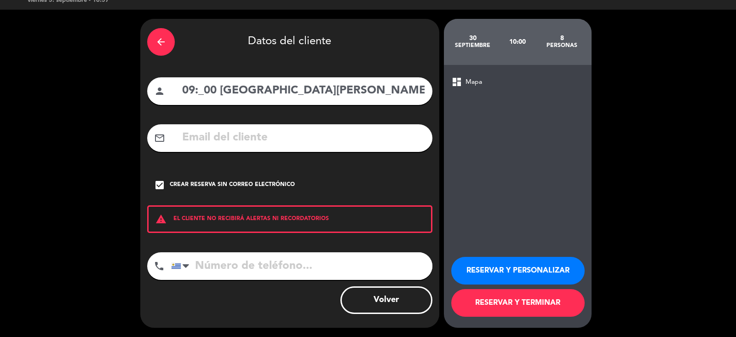  Describe the element at coordinates (290, 219) in the screenshot. I see `div: EL CLIENTE NO RECIBIRÁ ALERTAS NI RECORDATORIOS` at that location.